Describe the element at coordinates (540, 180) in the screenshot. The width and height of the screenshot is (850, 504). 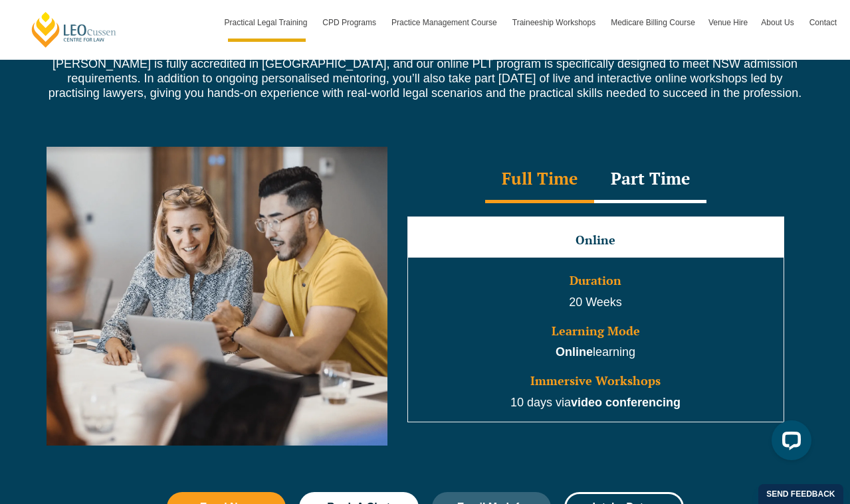
I see `div: Full Time` at that location.